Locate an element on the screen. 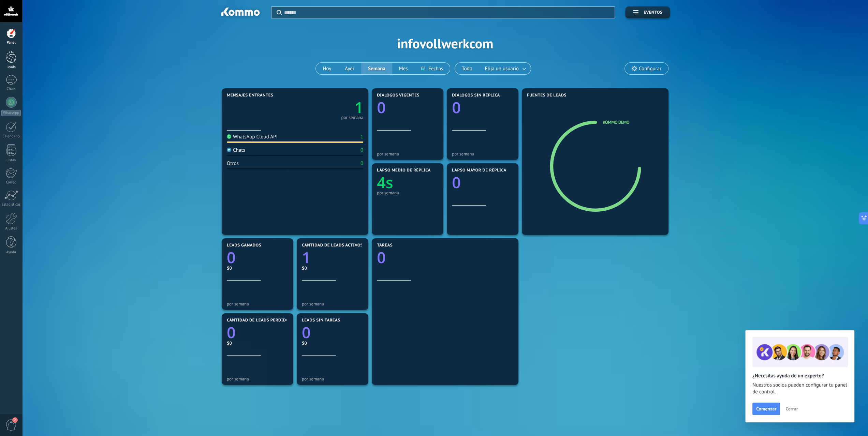  button: Comenzar is located at coordinates (766, 409).